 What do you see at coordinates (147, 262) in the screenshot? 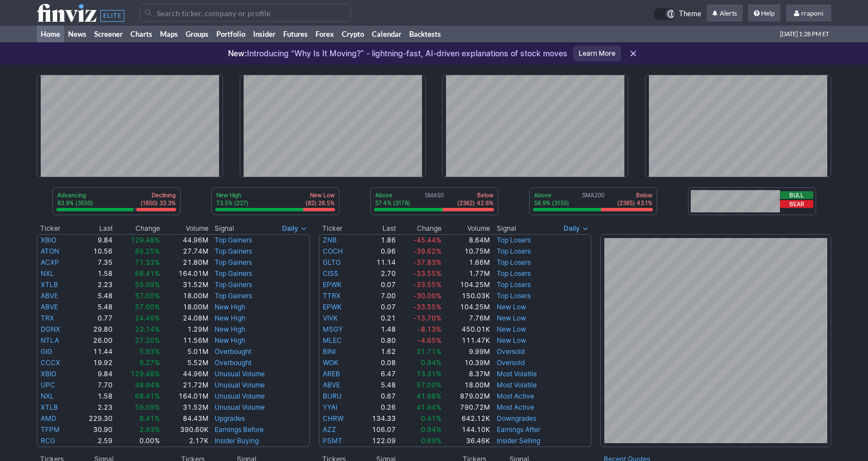
I see `span: 71.33%` at bounding box center [147, 262].